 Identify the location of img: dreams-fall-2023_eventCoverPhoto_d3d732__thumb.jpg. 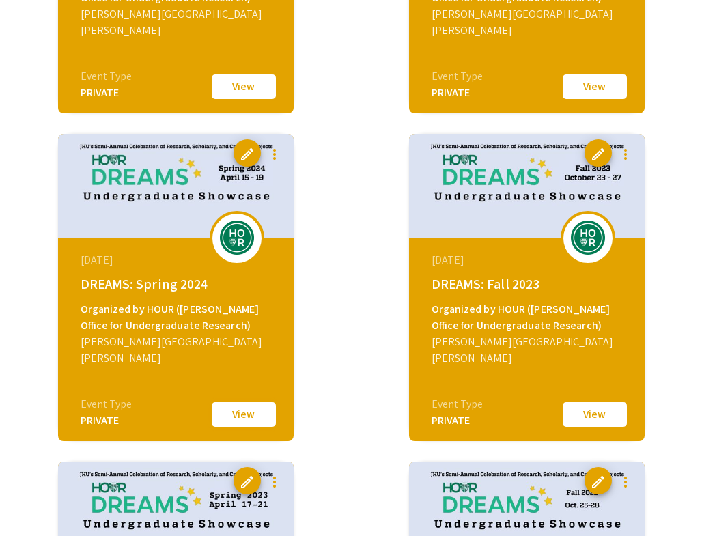
(526, 186).